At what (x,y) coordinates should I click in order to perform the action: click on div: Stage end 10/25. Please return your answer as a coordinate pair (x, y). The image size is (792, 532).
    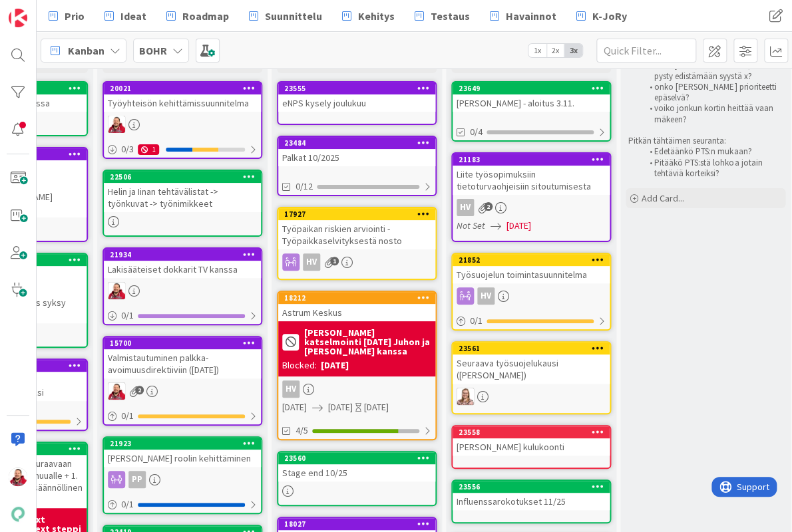
    Looking at the image, I should click on (357, 473).